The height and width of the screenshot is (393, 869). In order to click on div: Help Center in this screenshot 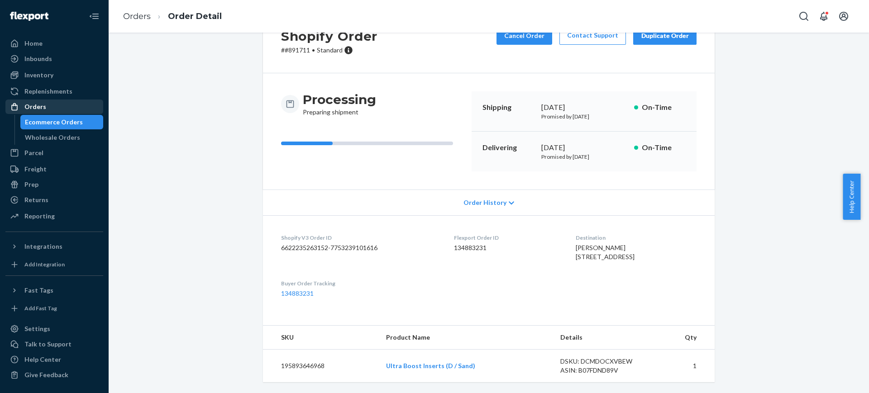, I will do `click(43, 360)`.